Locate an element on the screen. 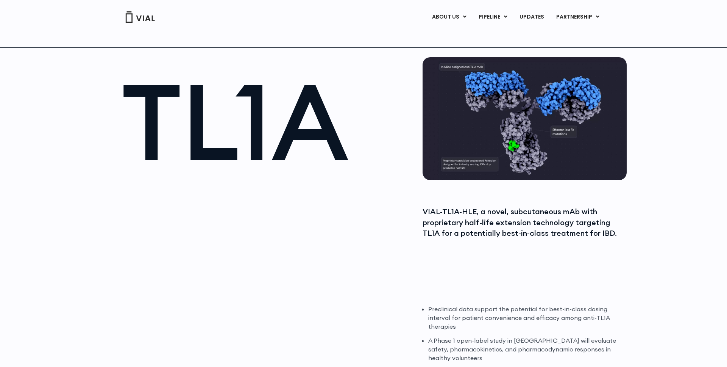 The height and width of the screenshot is (367, 727). img: TL1A antibody diagram. is located at coordinates (524, 119).